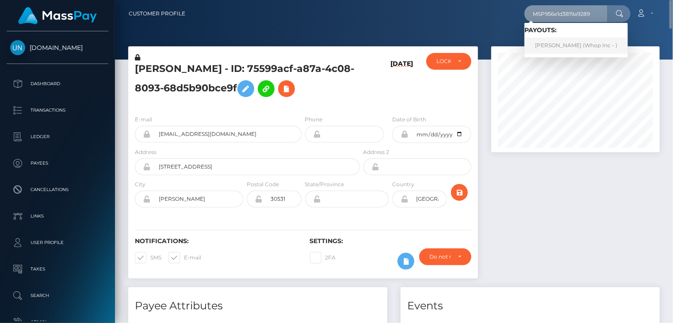 The width and height of the screenshot is (673, 323). What do you see at coordinates (576, 30) in the screenshot?
I see `h6: Payouts:` at bounding box center [576, 30].